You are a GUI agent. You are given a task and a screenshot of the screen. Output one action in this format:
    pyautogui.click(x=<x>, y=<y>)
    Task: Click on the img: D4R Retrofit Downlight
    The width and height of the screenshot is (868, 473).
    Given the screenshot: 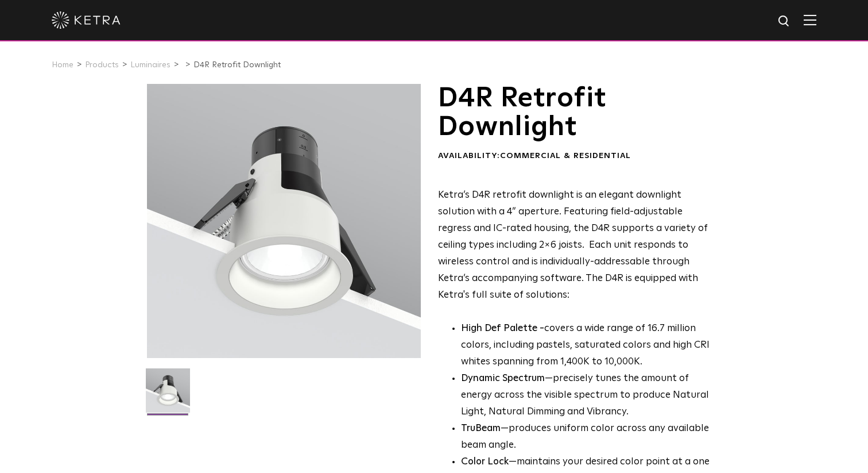 What is the action you would take?
    pyautogui.click(x=168, y=395)
    